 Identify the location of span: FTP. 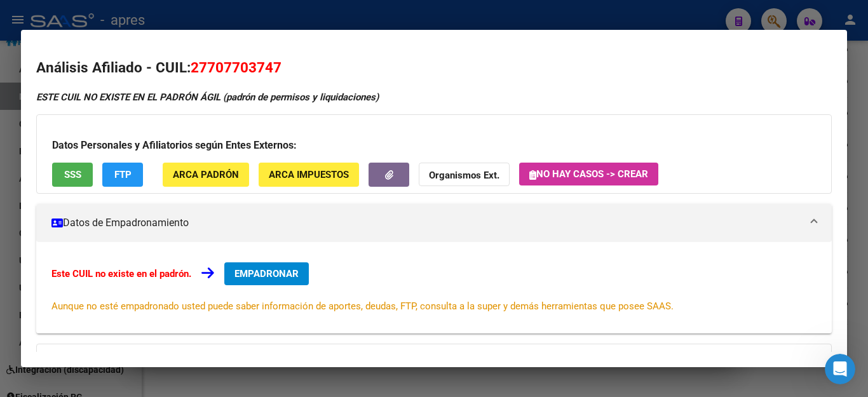
(123, 176).